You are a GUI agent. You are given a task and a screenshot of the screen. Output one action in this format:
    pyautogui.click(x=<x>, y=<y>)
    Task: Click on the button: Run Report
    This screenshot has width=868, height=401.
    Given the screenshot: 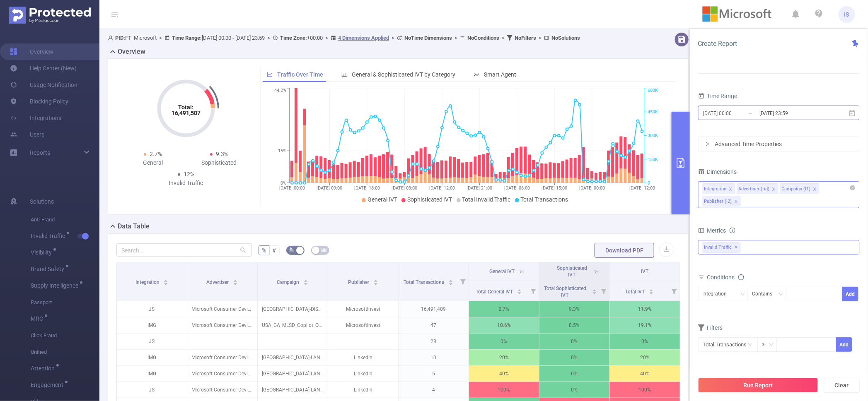 What is the action you would take?
    pyautogui.click(x=758, y=386)
    